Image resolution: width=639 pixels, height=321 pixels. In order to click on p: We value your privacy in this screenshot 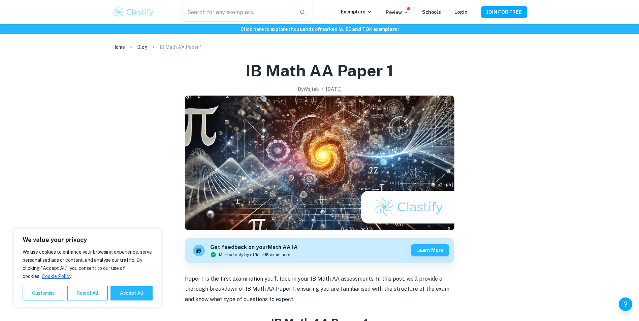, I will do `click(88, 240)`.